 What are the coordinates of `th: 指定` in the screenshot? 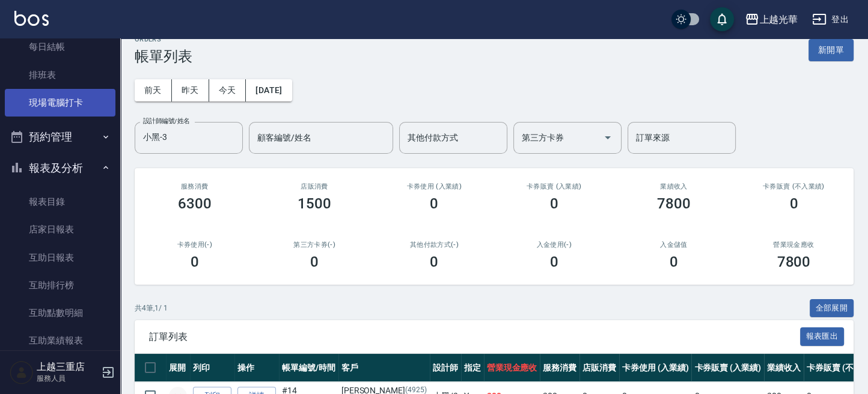 It's located at (473, 368).